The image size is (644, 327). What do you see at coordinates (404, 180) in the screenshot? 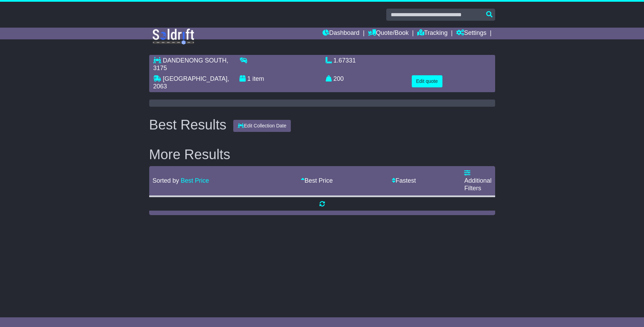
I see `a: Fastest` at bounding box center [404, 180].